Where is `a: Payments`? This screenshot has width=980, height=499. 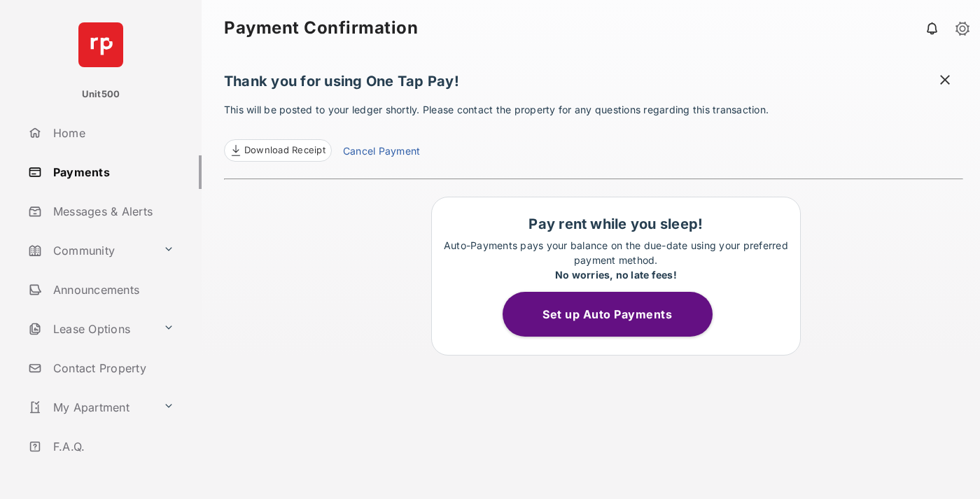
a: Payments is located at coordinates (112, 173).